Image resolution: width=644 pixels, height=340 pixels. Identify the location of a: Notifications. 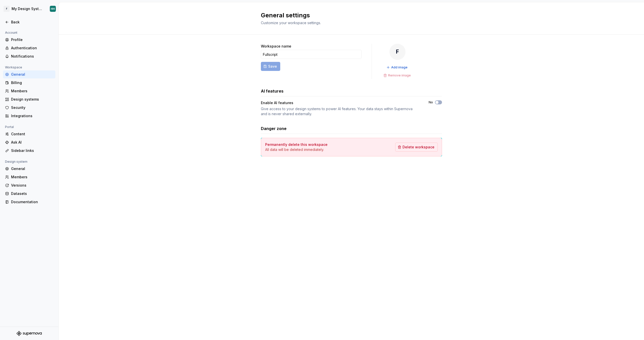
(29, 56).